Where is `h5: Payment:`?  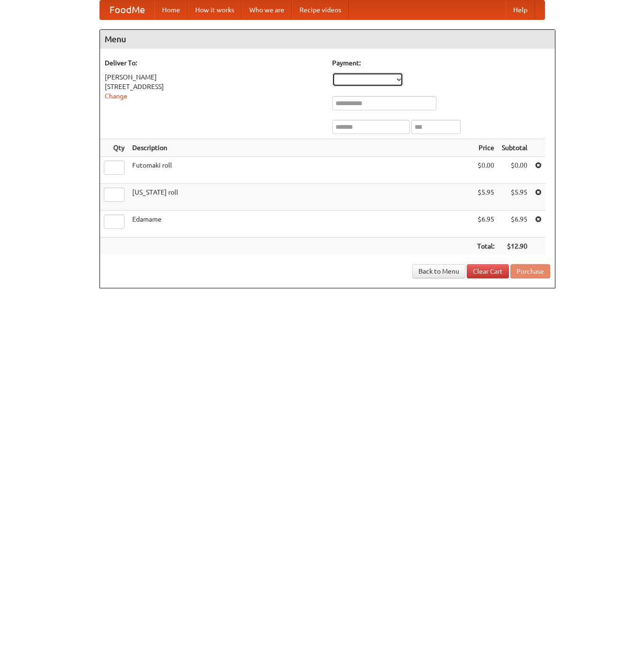 h5: Payment: is located at coordinates (441, 63).